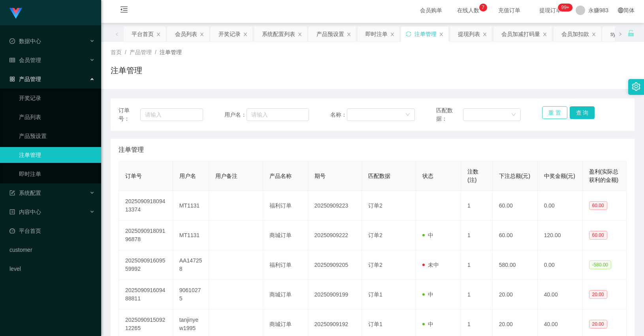 The height and width of the screenshot is (336, 644). Describe the element at coordinates (16, 14) in the screenshot. I see `img: logo.9652507e.png` at that location.